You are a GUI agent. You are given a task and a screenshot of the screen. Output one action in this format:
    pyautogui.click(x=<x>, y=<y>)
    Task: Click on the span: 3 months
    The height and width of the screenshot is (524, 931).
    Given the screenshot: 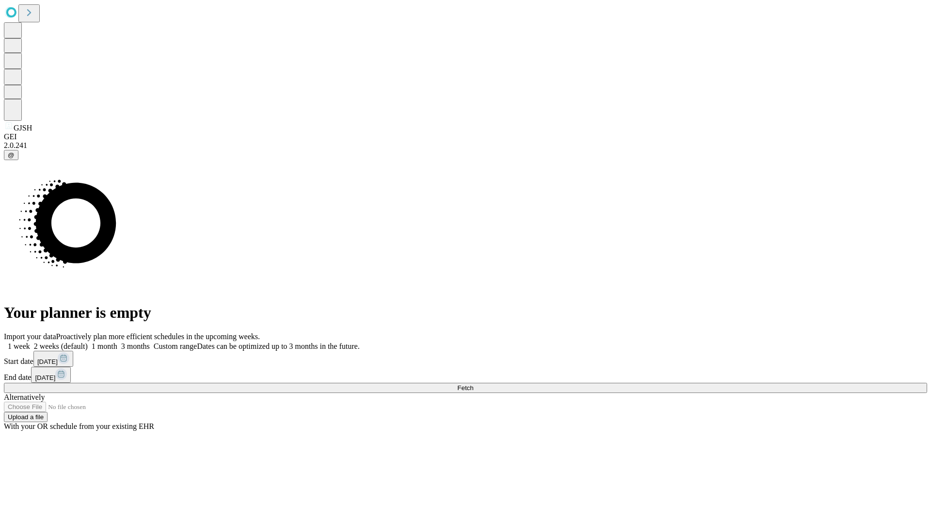 What is the action you would take?
    pyautogui.click(x=135, y=346)
    